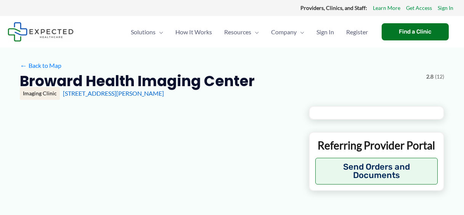 Image resolution: width=464 pixels, height=215 pixels. Describe the element at coordinates (416, 32) in the screenshot. I see `div: Find a Clinic` at that location.